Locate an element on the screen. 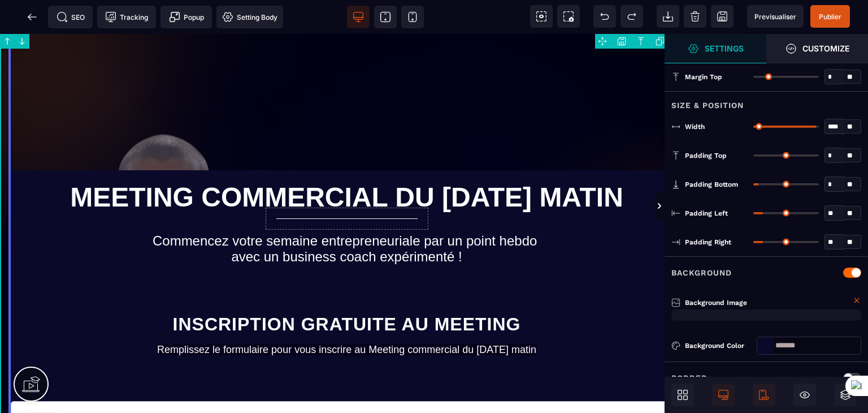 This screenshot has height=413, width=868. span: Open Layers is located at coordinates (845, 395).